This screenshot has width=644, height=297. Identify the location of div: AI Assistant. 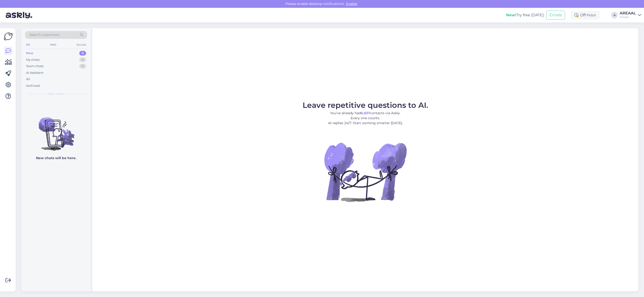
(35, 73).